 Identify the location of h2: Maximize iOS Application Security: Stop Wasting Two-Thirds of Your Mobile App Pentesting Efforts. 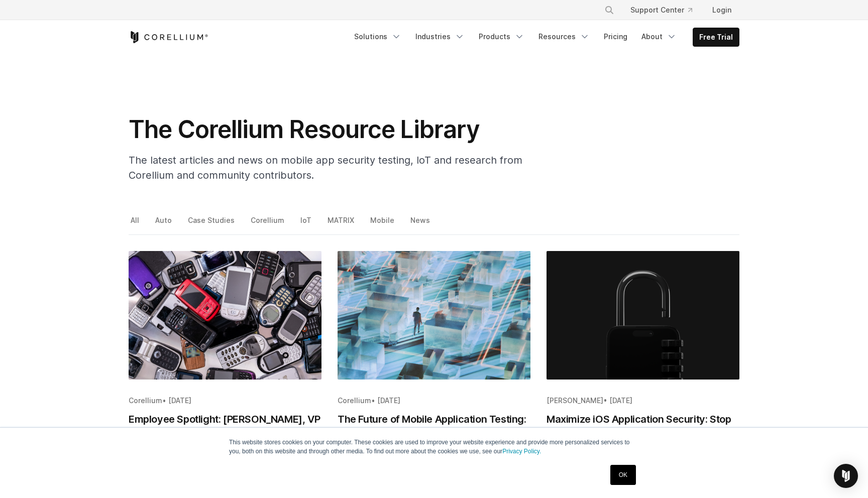
(643, 435).